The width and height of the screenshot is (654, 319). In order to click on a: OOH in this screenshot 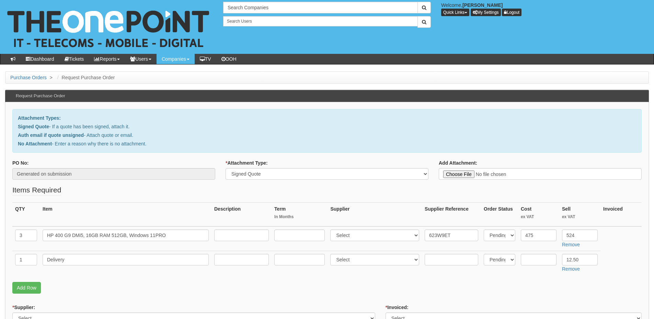, I will do `click(229, 59)`.